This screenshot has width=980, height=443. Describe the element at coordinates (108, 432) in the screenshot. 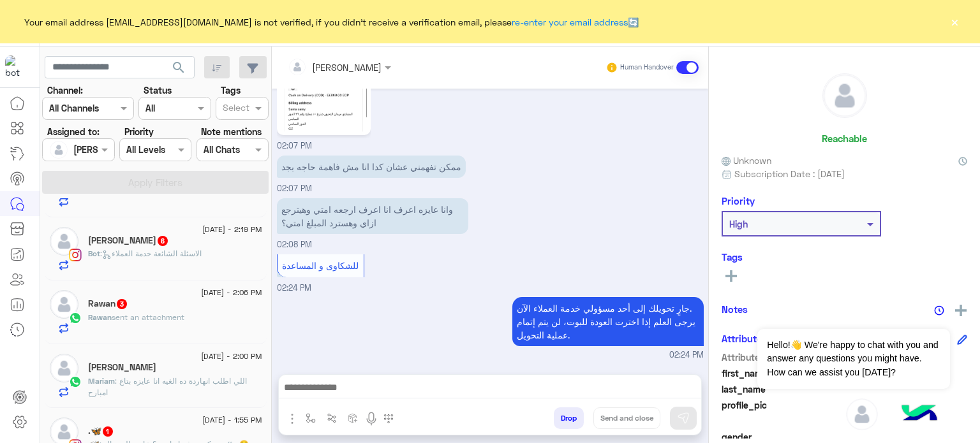

I see `span: 1` at that location.